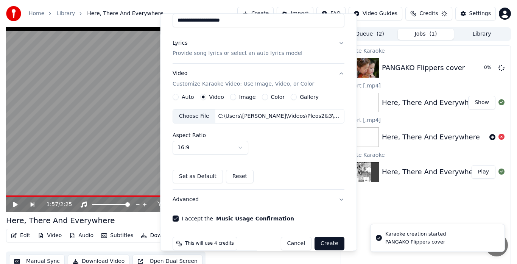 Image resolution: width=517 pixels, height=264 pixels. I want to click on label: I accept the, so click(238, 219).